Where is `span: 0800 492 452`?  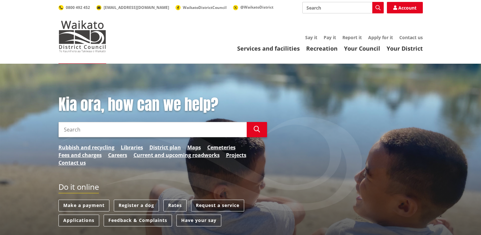
span: 0800 492 452 is located at coordinates (78, 7).